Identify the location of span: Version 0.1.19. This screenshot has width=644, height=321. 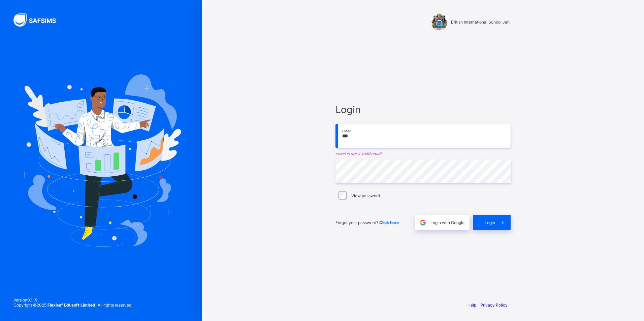
(73, 300).